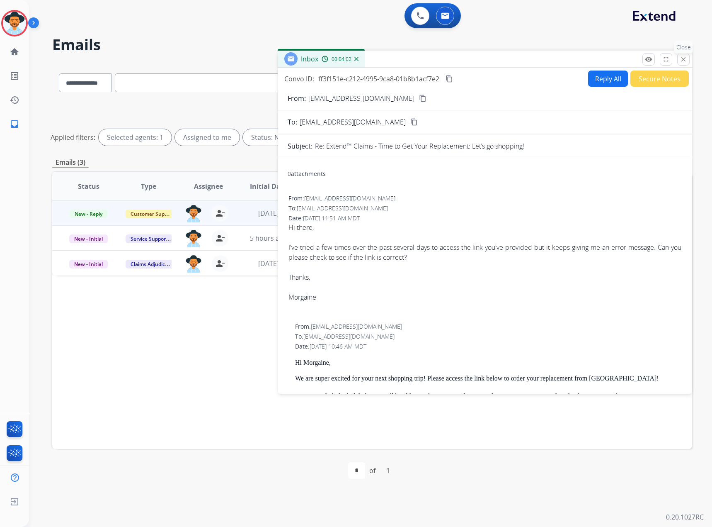  I want to click on div: Morgaine, so click(485, 297).